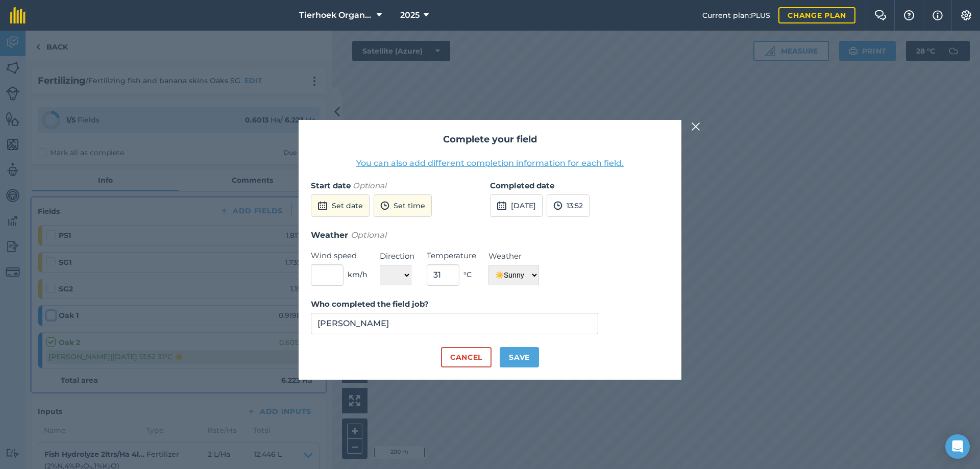  Describe the element at coordinates (817, 16) in the screenshot. I see `a: Change plan` at that location.